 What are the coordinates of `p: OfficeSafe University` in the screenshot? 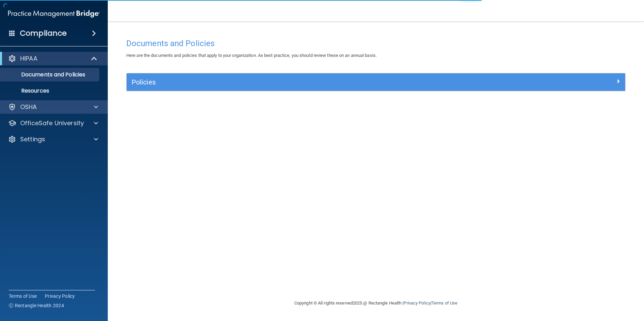 It's located at (52, 123).